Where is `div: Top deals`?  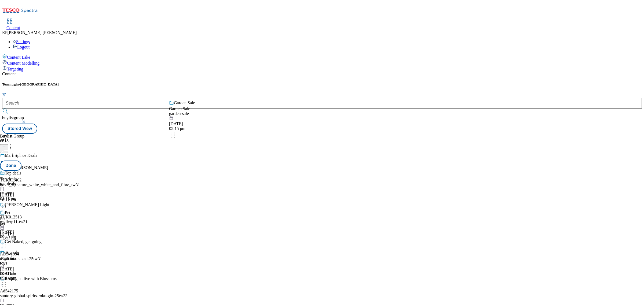 div: Top deals is located at coordinates (13, 173).